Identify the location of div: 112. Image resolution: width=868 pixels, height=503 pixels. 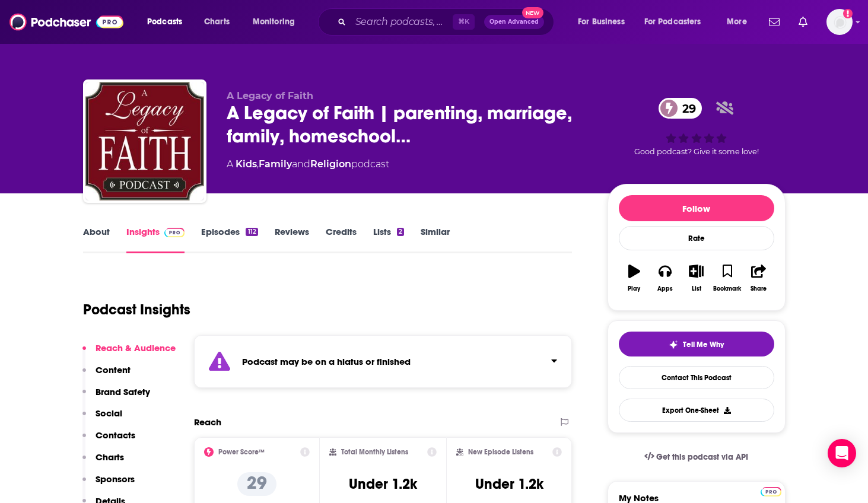
(252, 232).